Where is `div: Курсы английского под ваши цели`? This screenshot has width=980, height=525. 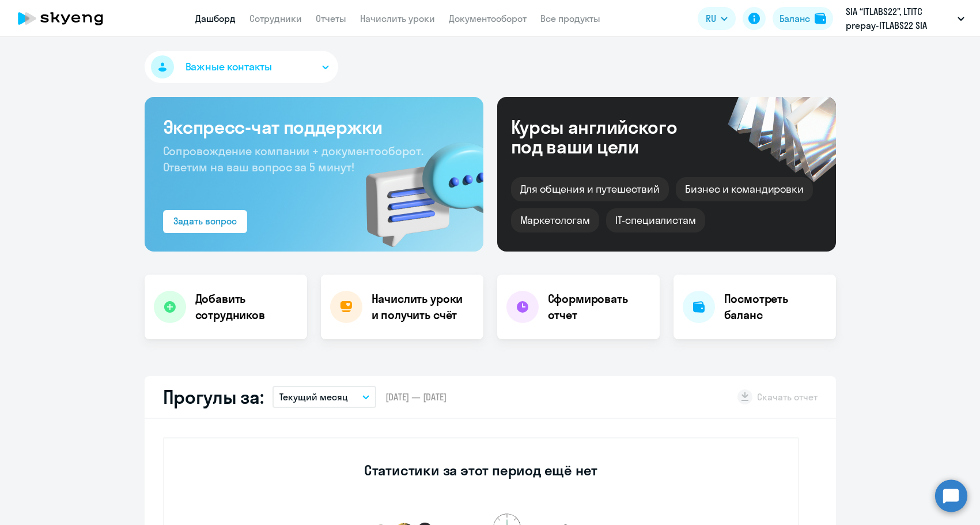 div: Курсы английского под ваши цели is located at coordinates (609, 136).